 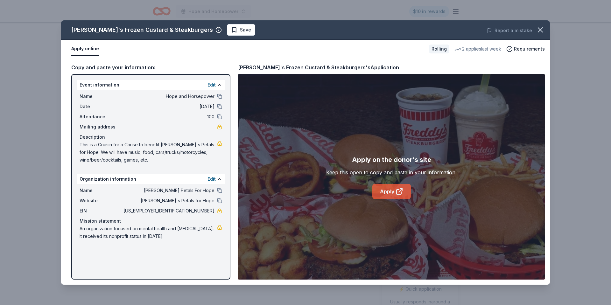 What do you see at coordinates (439, 49) in the screenshot?
I see `div: Rolling` at bounding box center [439, 49].